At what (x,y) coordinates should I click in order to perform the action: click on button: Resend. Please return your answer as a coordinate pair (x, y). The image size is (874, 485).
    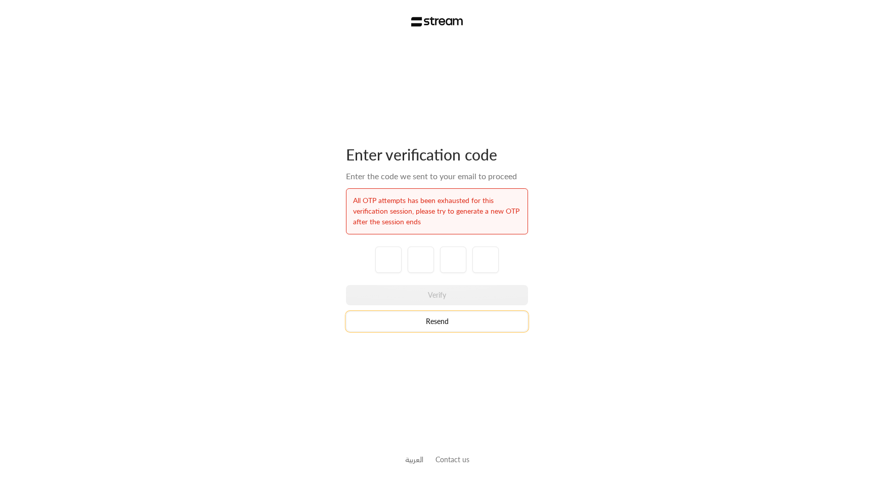
    Looking at the image, I should click on (437, 321).